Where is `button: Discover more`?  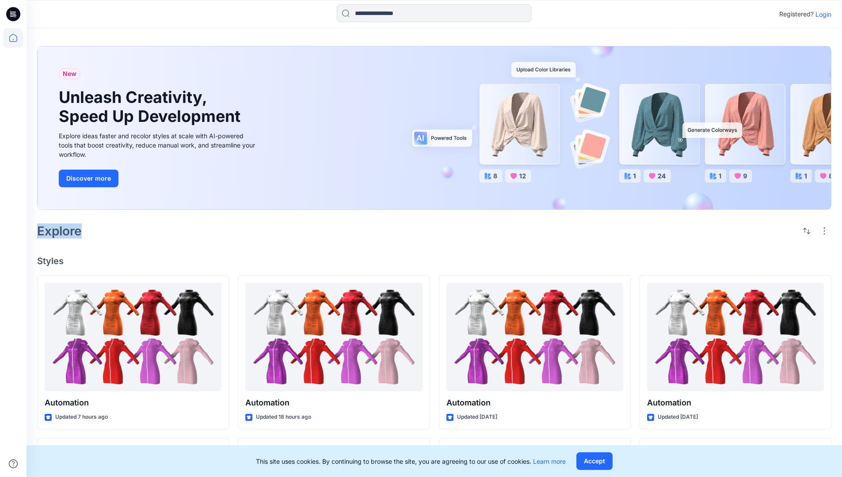 button: Discover more is located at coordinates (88, 179).